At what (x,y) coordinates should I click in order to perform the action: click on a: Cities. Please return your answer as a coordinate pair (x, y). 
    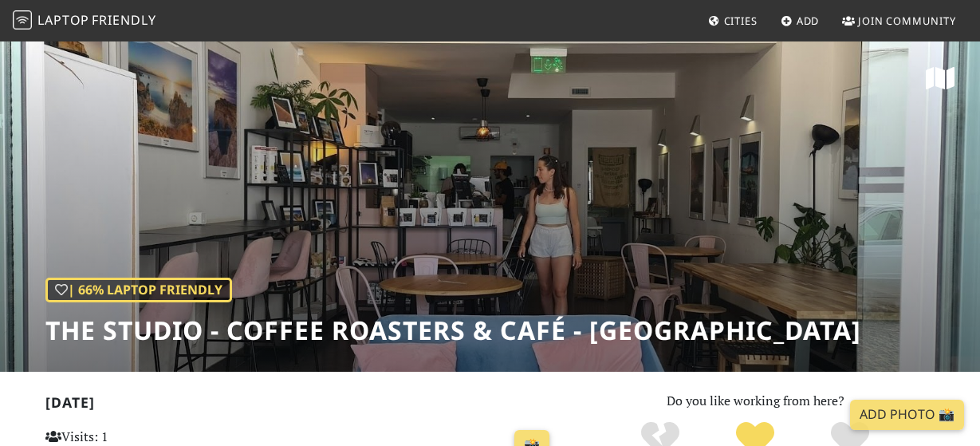
    Looking at the image, I should click on (733, 21).